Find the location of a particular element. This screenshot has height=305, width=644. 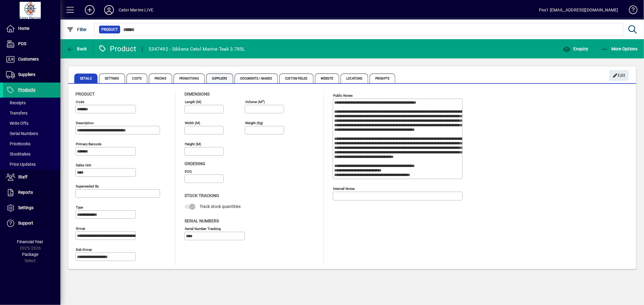

button: Enquiry is located at coordinates (575, 49).